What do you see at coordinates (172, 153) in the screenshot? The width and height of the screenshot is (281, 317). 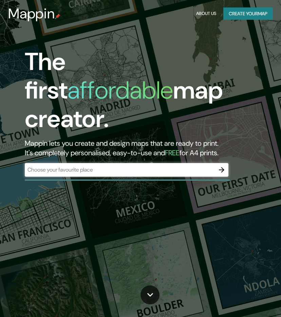 I see `h5: FREE` at bounding box center [172, 153].